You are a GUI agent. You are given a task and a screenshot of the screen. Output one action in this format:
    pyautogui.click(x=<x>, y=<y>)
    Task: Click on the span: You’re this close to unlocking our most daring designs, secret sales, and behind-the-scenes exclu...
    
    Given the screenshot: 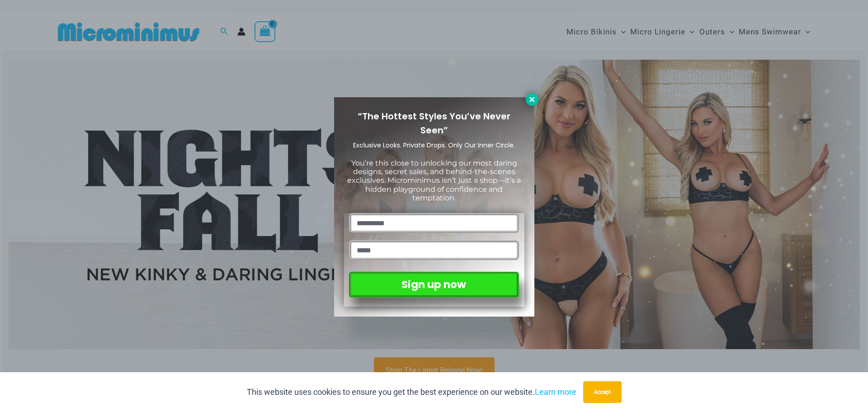 What is the action you would take?
    pyautogui.click(x=434, y=180)
    